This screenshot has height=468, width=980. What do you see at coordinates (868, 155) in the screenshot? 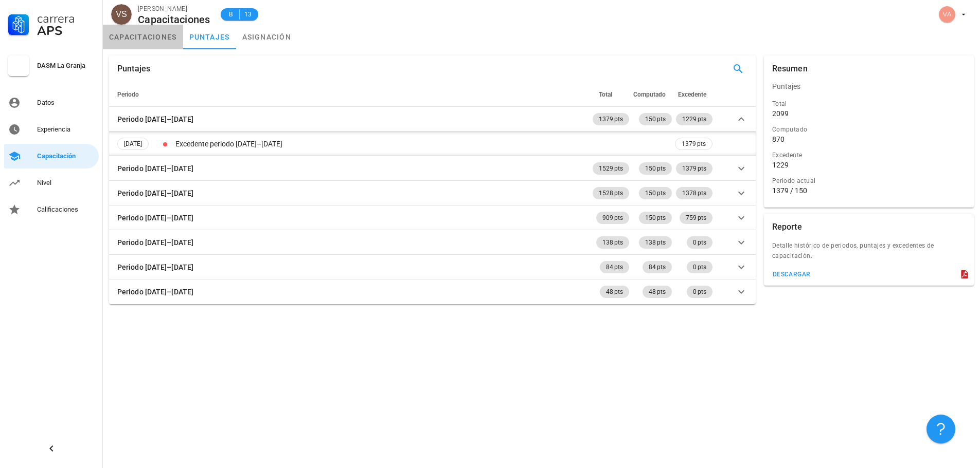
I see `div: Excedente` at bounding box center [868, 155].